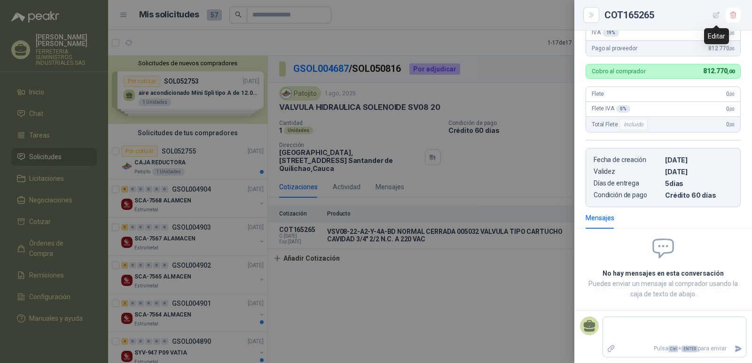 The width and height of the screenshot is (752, 363). Describe the element at coordinates (611, 109) in the screenshot. I see `span: Flete IVA` at that location.